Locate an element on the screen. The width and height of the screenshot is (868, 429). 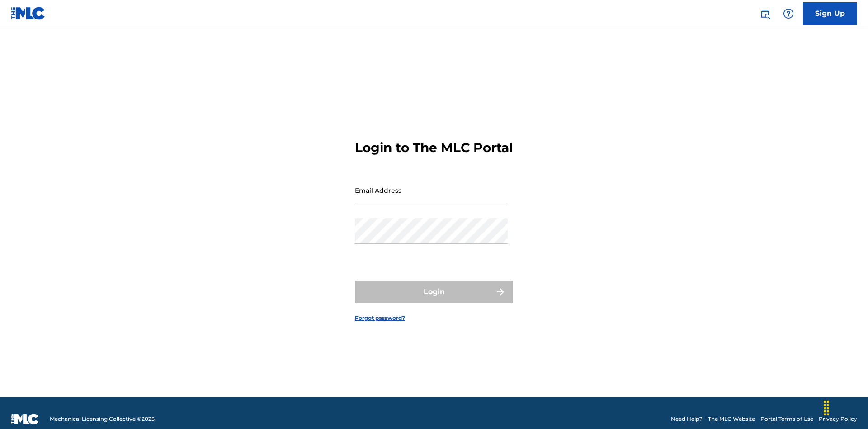
a: Forgot password? is located at coordinates (380, 318).